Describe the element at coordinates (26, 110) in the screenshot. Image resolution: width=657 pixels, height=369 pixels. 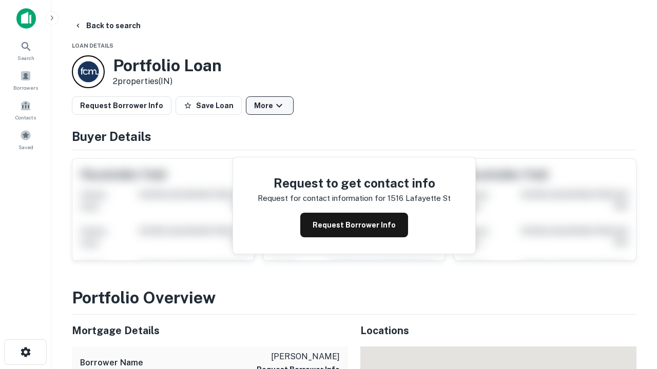
I see `div: Contacts` at that location.